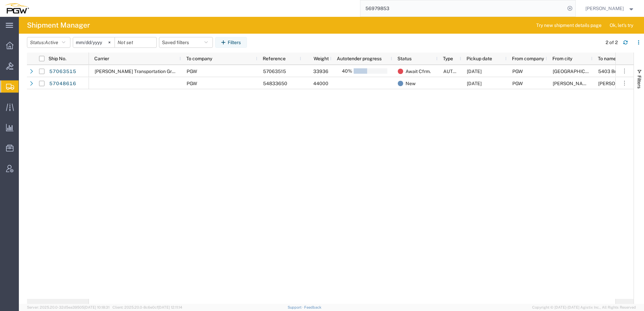 Image resolution: width=644 pixels, height=311 pixels. I want to click on span: Client: 2025.20.0-8c6e0cf, so click(147, 307).